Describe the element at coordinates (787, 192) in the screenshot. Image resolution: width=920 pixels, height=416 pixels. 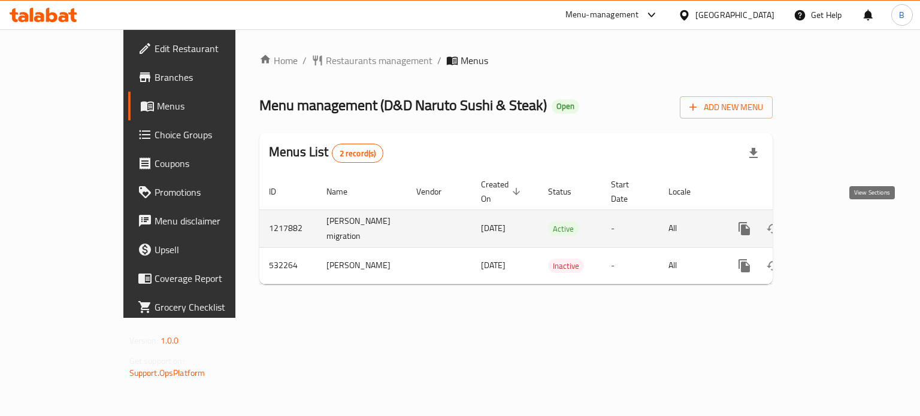
I see `th: Actions` at that location.